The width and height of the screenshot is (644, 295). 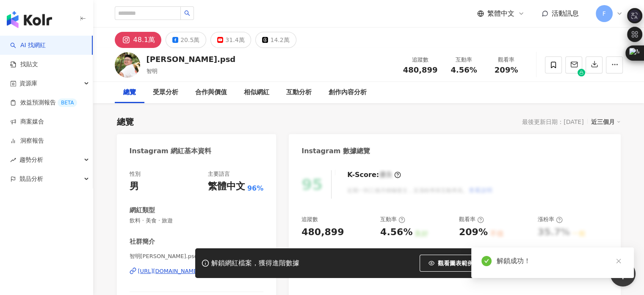 What do you see at coordinates (451, 263) in the screenshot?
I see `button: 觀看圖表範例` at bounding box center [451, 263].